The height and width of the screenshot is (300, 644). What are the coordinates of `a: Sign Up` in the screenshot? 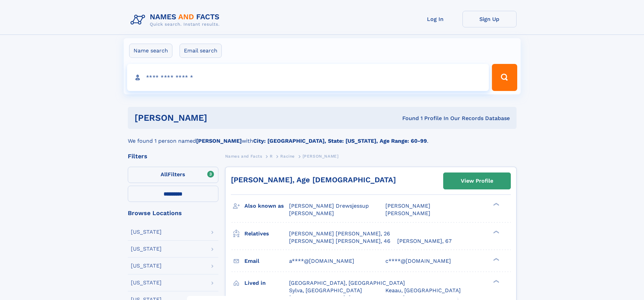 It's located at (490, 19).